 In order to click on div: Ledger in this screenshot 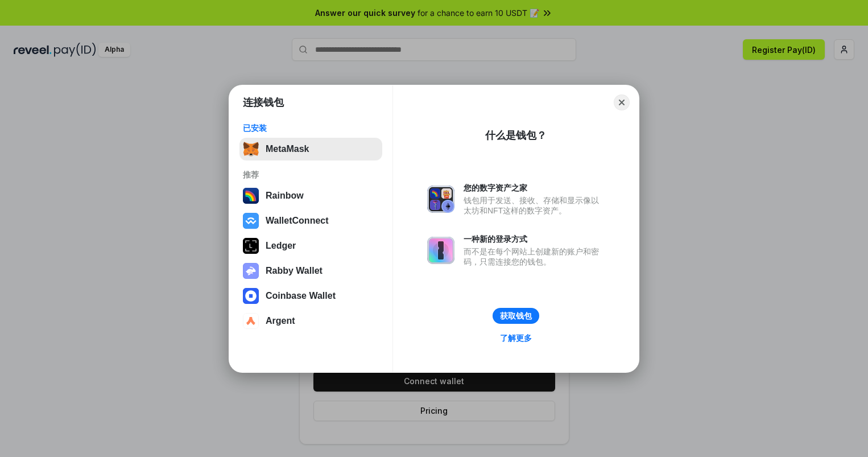, I will do `click(280, 246)`.